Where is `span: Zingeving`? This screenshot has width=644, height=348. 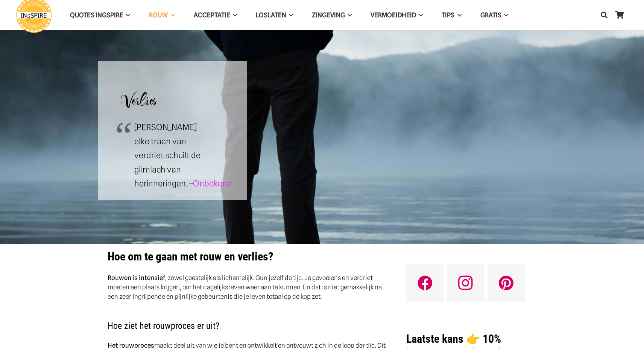 span: Zingeving is located at coordinates (328, 15).